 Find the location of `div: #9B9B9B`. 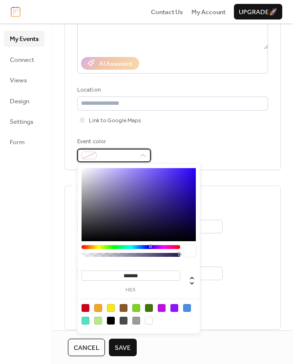

div: #9B9B9B is located at coordinates (136, 321).